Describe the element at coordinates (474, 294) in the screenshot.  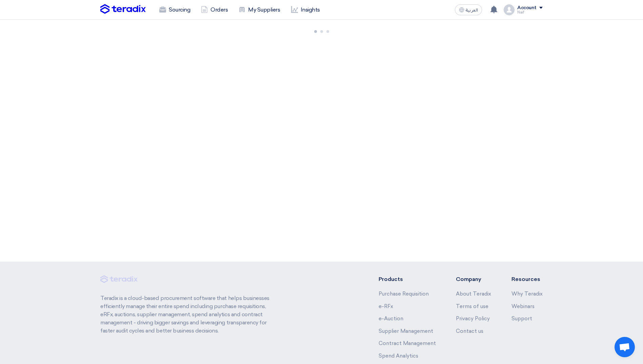
I see `a: About Teradix` at that location.